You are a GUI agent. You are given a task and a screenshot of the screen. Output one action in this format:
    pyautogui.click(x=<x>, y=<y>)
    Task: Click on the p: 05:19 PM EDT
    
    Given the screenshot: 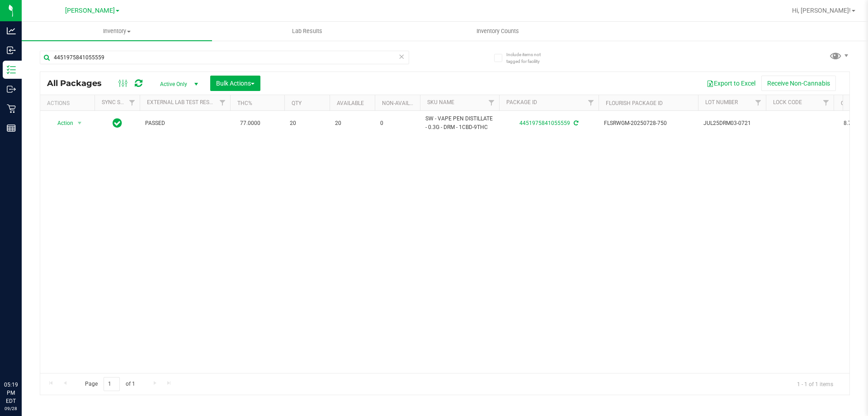 What is the action you would take?
    pyautogui.click(x=11, y=393)
    